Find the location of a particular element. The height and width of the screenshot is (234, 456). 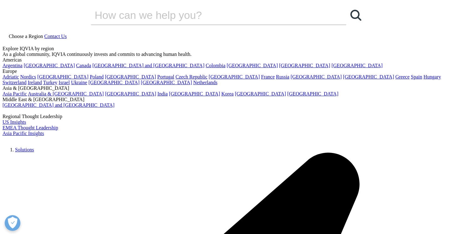

a: Switzerland is located at coordinates (14, 82).